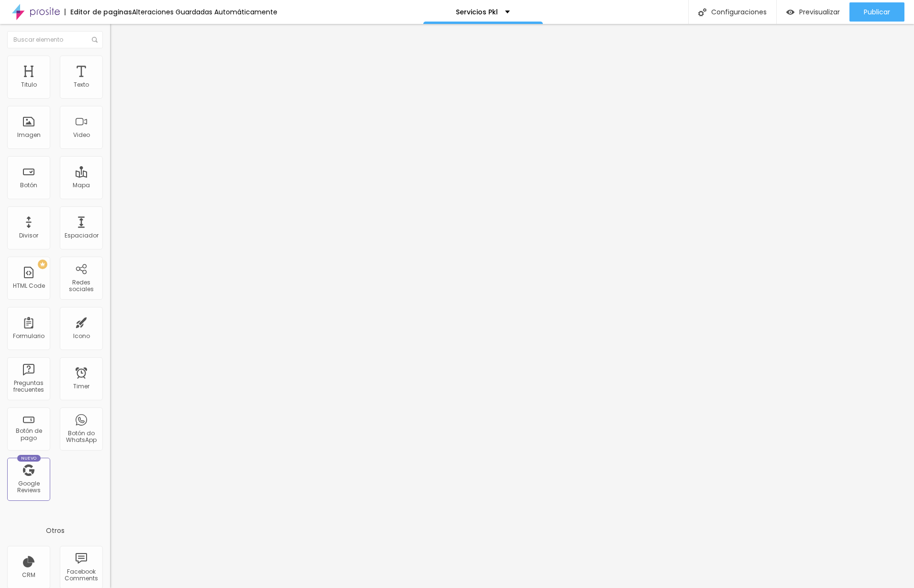 The width and height of the screenshot is (914, 588). Describe the element at coordinates (82, 336) in the screenshot. I see `div: Icono` at that location.